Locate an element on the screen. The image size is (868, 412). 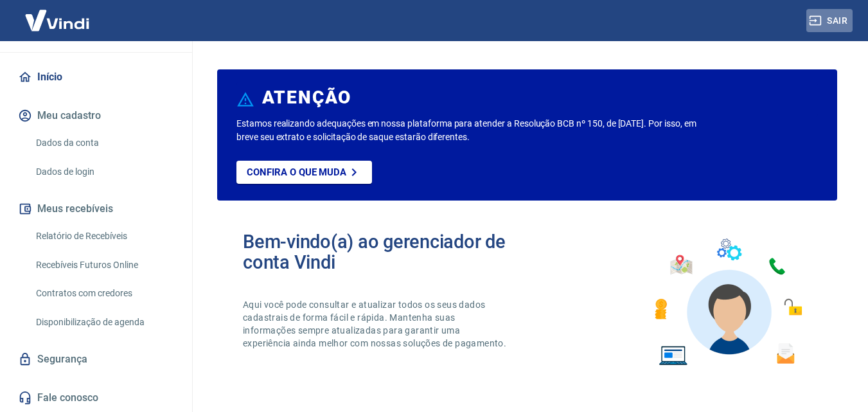
a: Confira o que muda is located at coordinates (304, 172).